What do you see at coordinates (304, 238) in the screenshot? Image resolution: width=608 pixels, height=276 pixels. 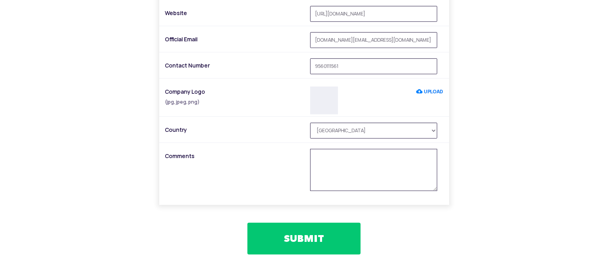 I see `button: SUBMIT` at bounding box center [304, 238].